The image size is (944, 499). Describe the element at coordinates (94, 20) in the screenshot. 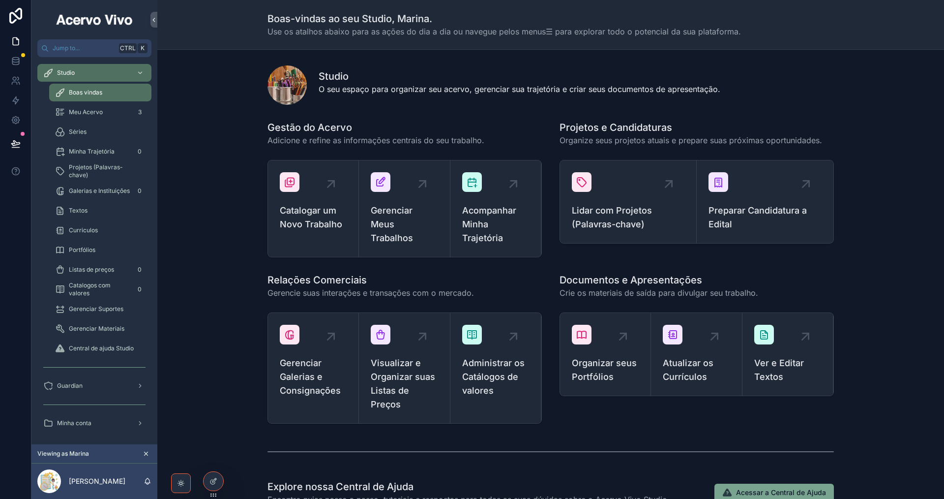

I see `img: App logo` at that location.